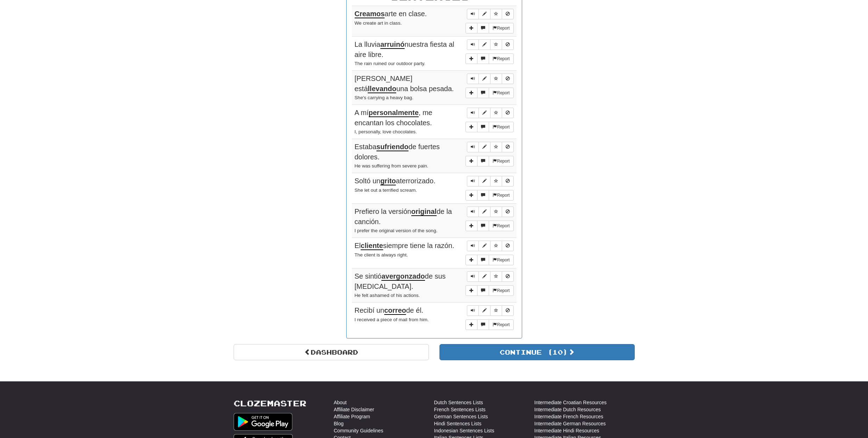 The height and width of the screenshot is (438, 868). I want to click on u: cliente, so click(371, 246).